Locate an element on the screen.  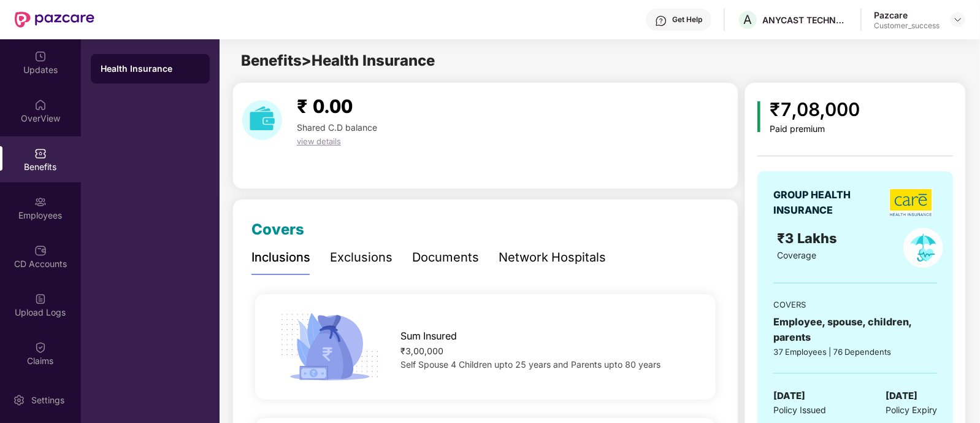
span: Policy Expiry is located at coordinates (911, 410).